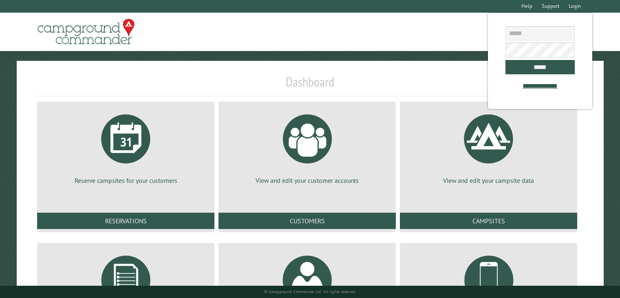 The width and height of the screenshot is (620, 298). What do you see at coordinates (126, 146) in the screenshot?
I see `a: Reserve campsites for your customers` at bounding box center [126, 146].